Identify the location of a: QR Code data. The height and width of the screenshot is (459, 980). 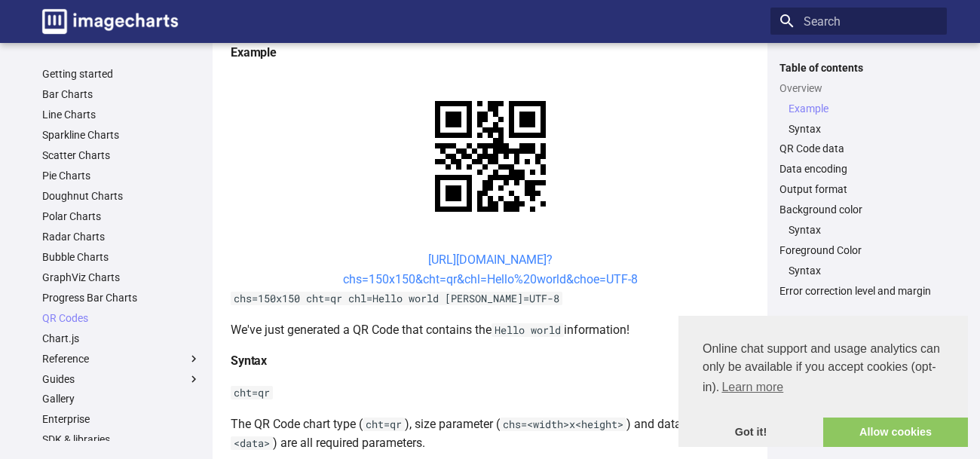
(858, 149).